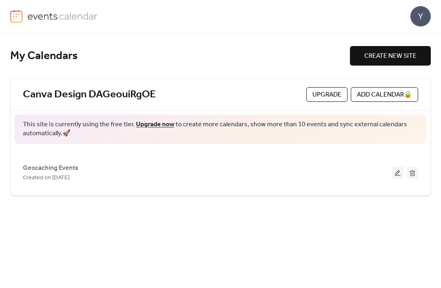 The height and width of the screenshot is (288, 441). Describe the element at coordinates (51, 168) in the screenshot. I see `a: Geocaching Events` at that location.